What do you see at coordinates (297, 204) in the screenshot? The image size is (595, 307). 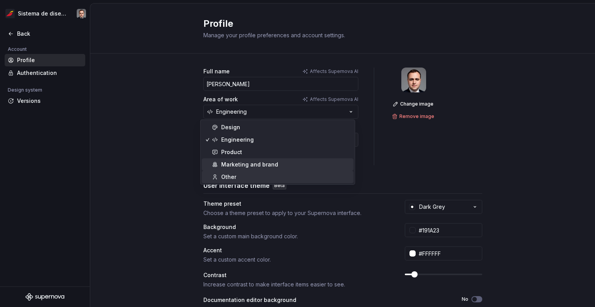 I see `div: Theme preset` at bounding box center [297, 204].